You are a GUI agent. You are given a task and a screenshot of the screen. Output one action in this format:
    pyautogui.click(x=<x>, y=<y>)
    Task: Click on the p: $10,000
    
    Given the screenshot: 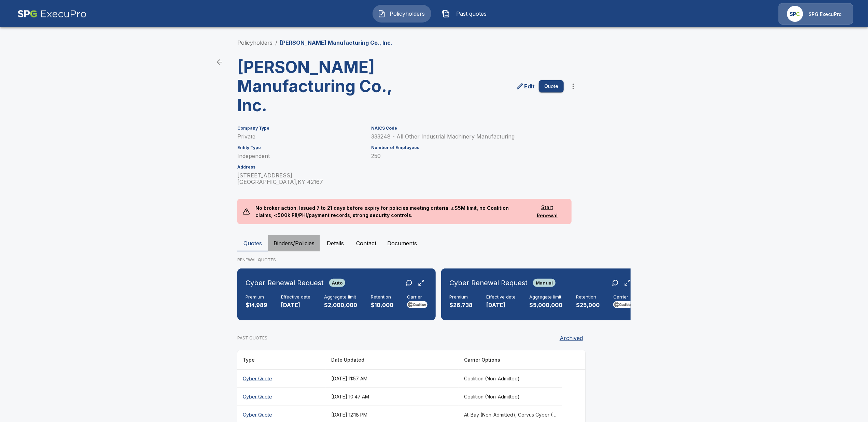 What is the action you would take?
    pyautogui.click(x=382, y=306)
    